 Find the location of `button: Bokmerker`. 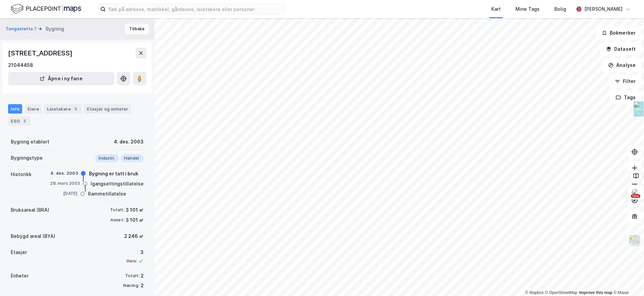

button: Bokmerker is located at coordinates (619, 33).